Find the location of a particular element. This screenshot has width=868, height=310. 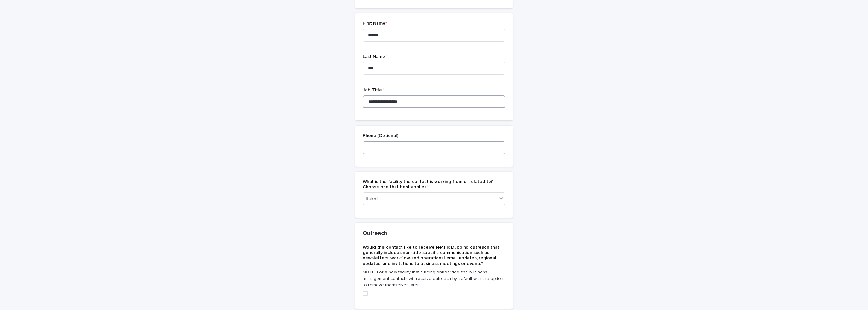

span: What is the facility the contact is working from or related to? Choose one that best applies. is located at coordinates (428, 184).